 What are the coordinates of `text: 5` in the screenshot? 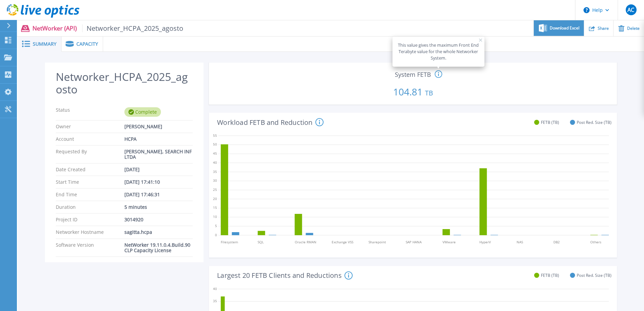 It's located at (216, 225).